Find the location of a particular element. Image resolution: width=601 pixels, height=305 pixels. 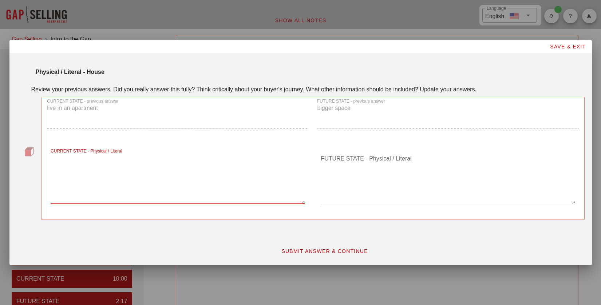

img: question-bullet.png is located at coordinates (29, 152).